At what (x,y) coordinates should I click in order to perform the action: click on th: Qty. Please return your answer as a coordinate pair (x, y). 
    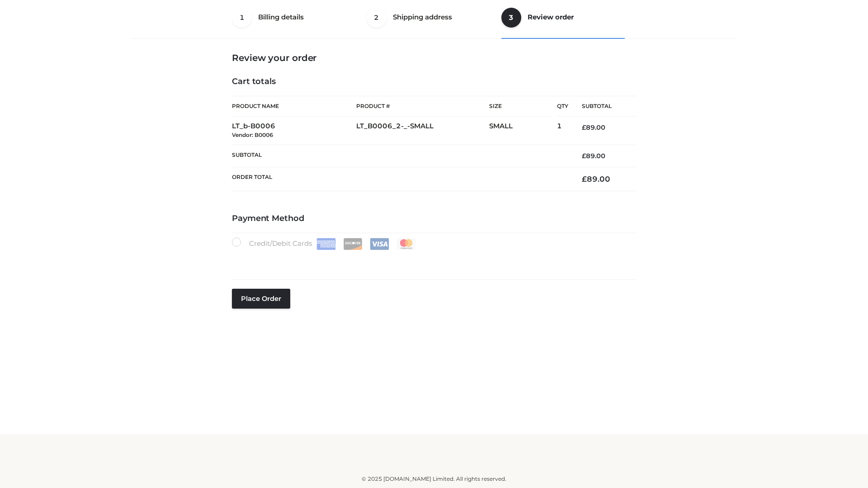
    Looking at the image, I should click on (562, 107).